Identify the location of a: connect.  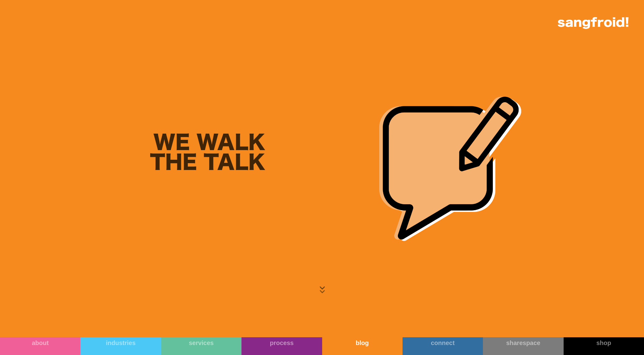
(443, 346).